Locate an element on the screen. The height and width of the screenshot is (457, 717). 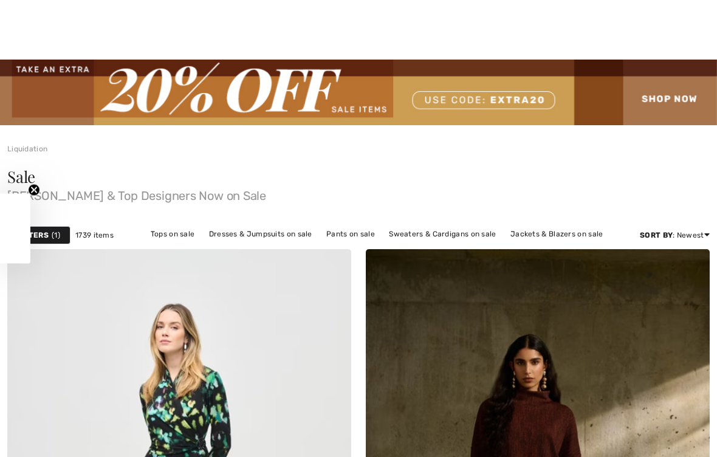
strong: Sort By is located at coordinates (657, 235).